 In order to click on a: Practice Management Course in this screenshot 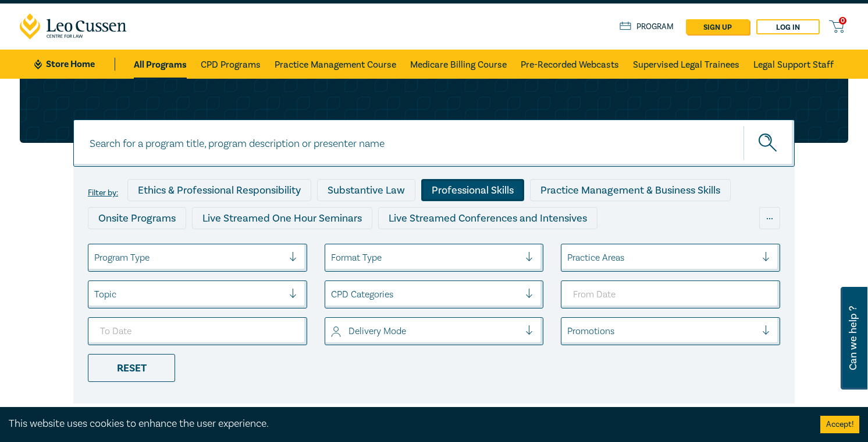, I will do `click(335, 64)`.